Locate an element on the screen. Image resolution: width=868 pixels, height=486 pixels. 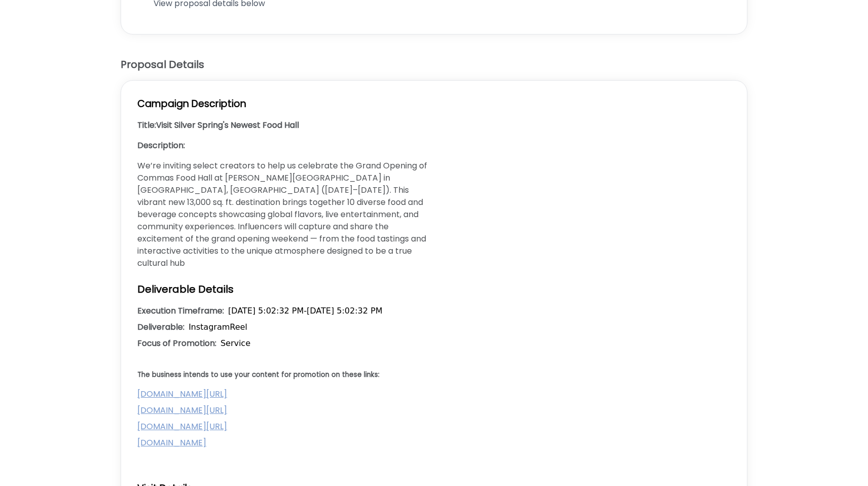
h3: Deliverable: is located at coordinates (161, 328).